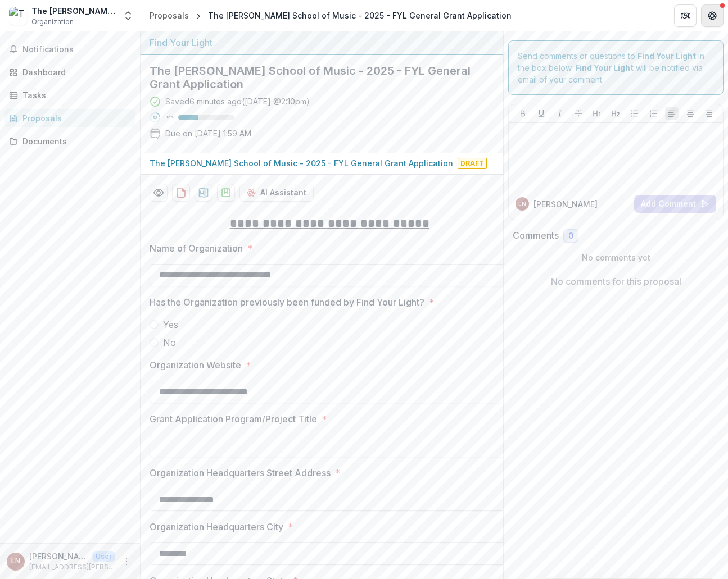 The image size is (728, 579). What do you see at coordinates (672, 114) in the screenshot?
I see `button: Align Left` at bounding box center [672, 114].